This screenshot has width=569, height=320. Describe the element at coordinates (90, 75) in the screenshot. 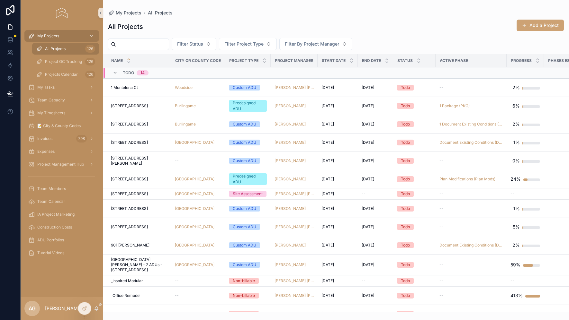

I see `div: 126` at that location.